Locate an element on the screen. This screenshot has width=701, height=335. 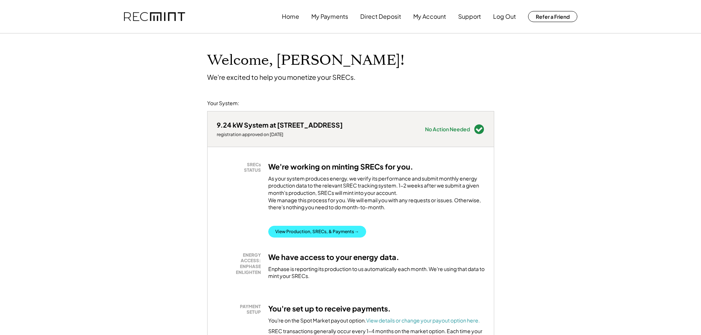
div: We're excited to help you monetize your SRECs. is located at coordinates (281, 77).